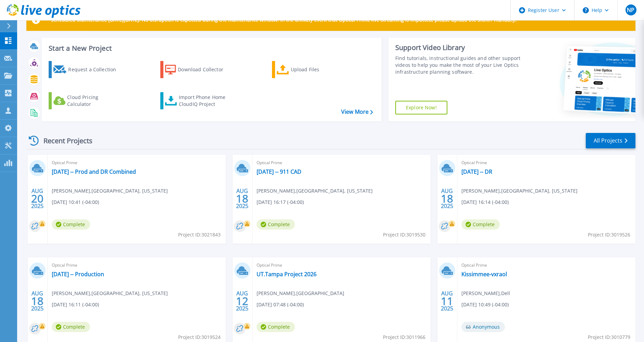  I want to click on a: Explore Now!, so click(421, 108).